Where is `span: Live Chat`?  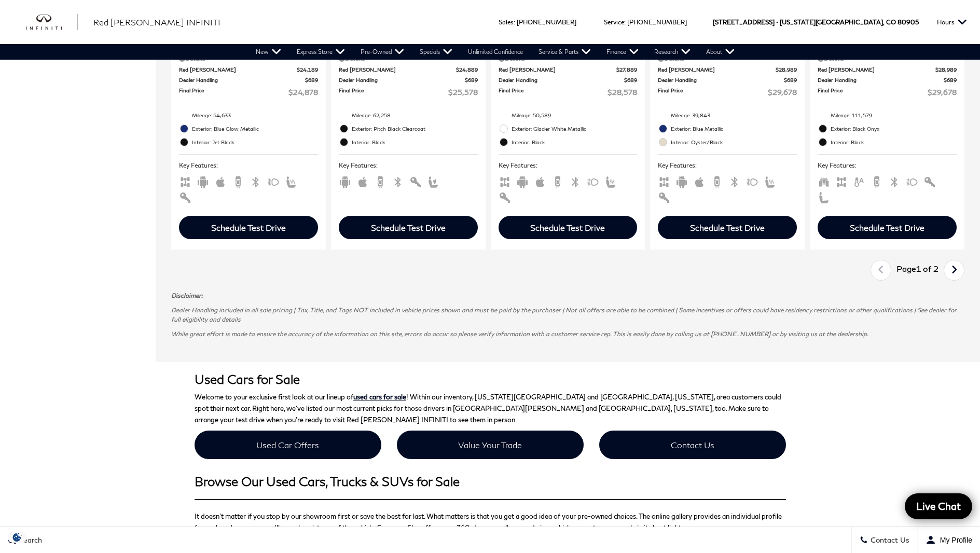 span: Live Chat is located at coordinates (938, 506).